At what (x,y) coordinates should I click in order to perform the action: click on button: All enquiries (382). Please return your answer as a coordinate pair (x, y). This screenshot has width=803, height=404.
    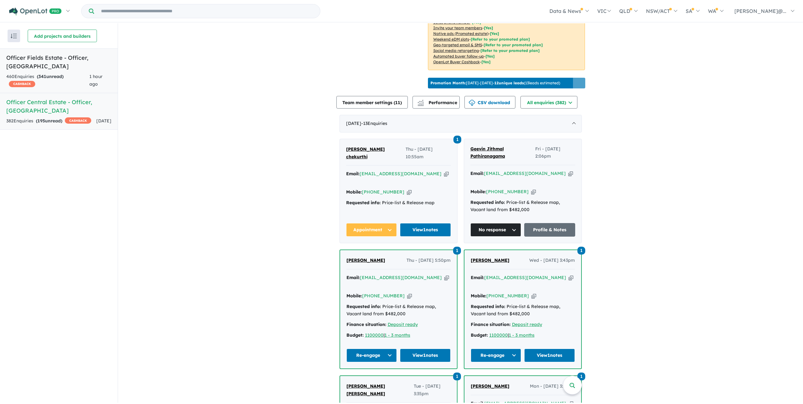
    Looking at the image, I should click on (549, 102).